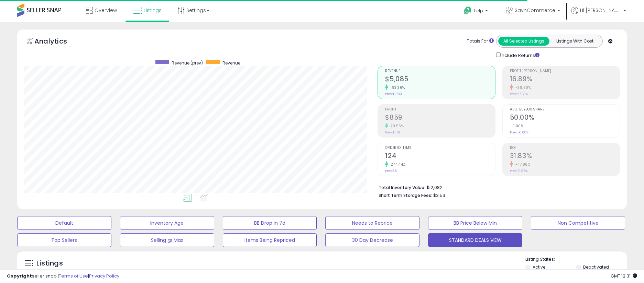 The width and height of the screenshot is (644, 283). Describe the element at coordinates (478, 11) in the screenshot. I see `span: Help` at that location.